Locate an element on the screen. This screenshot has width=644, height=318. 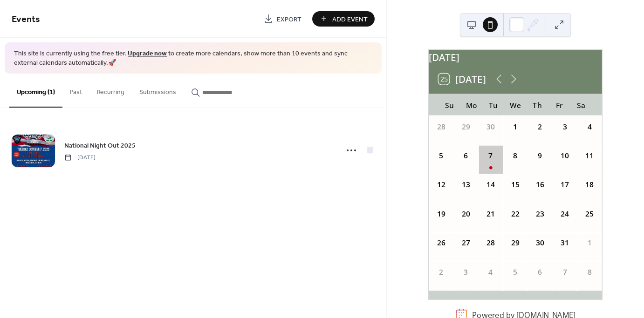
span: This site is currently using the free tier. to create more calendars, show more than 10 events an... is located at coordinates (193, 58).